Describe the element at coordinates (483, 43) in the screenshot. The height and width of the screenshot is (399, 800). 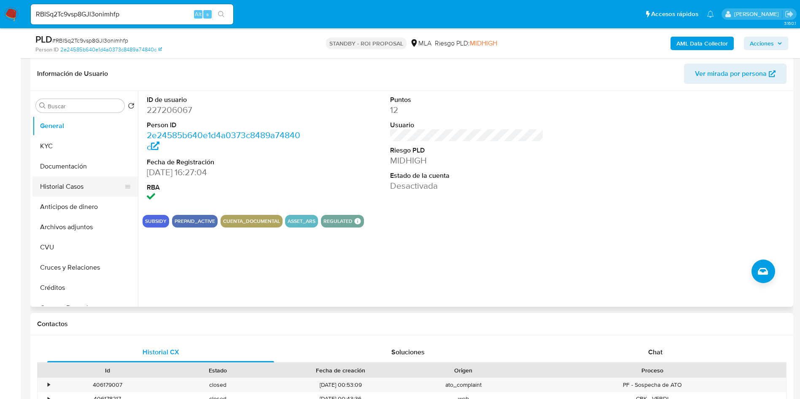
I see `span: MIDHIGH` at that location.